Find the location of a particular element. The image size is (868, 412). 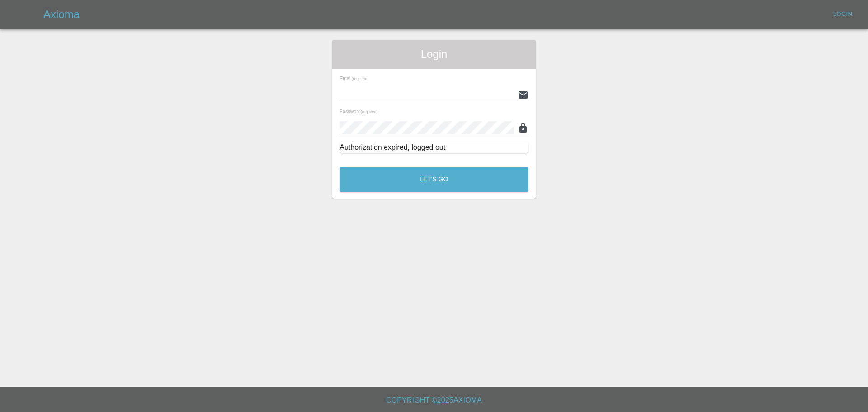

span: Login is located at coordinates (434, 54).